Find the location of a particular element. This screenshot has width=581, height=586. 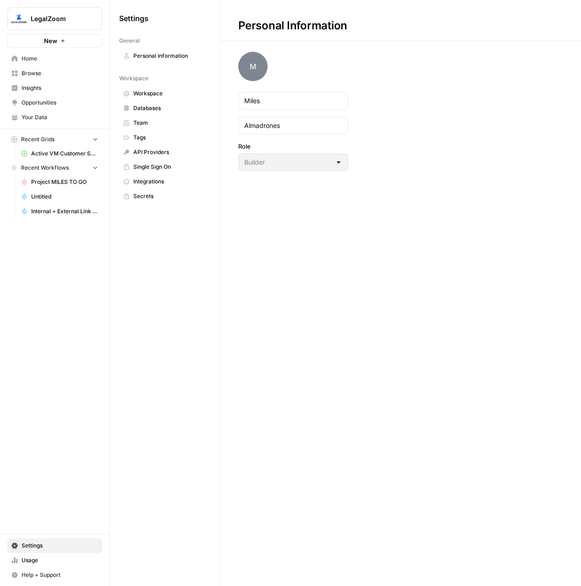

span: Usage is located at coordinates (60, 560).